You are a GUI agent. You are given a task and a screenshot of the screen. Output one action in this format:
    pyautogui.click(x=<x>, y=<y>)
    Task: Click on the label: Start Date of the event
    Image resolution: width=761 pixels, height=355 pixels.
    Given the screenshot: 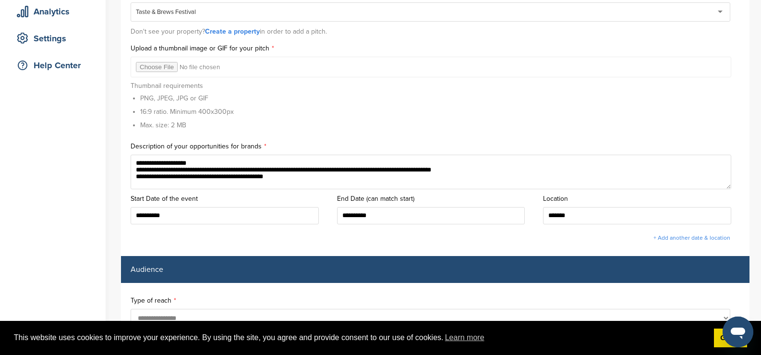 What is the action you would take?
    pyautogui.click(x=229, y=199)
    